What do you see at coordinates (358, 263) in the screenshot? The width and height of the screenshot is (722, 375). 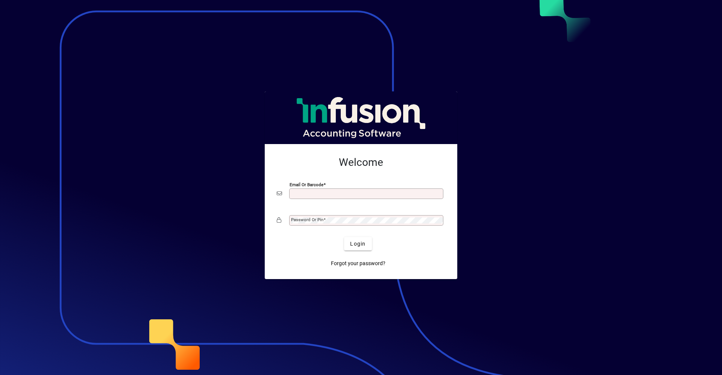 I see `a: Forgot your password?` at bounding box center [358, 263].